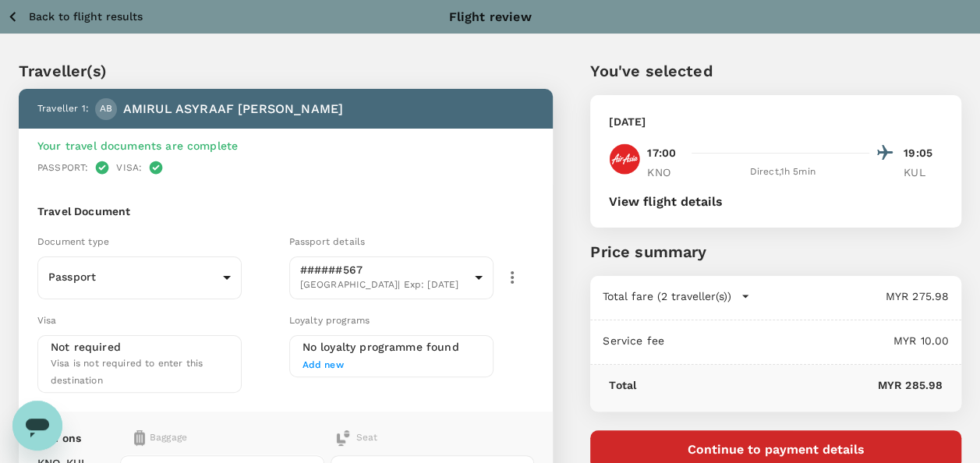  Describe the element at coordinates (633, 340) in the screenshot. I see `p: Service fee` at that location.